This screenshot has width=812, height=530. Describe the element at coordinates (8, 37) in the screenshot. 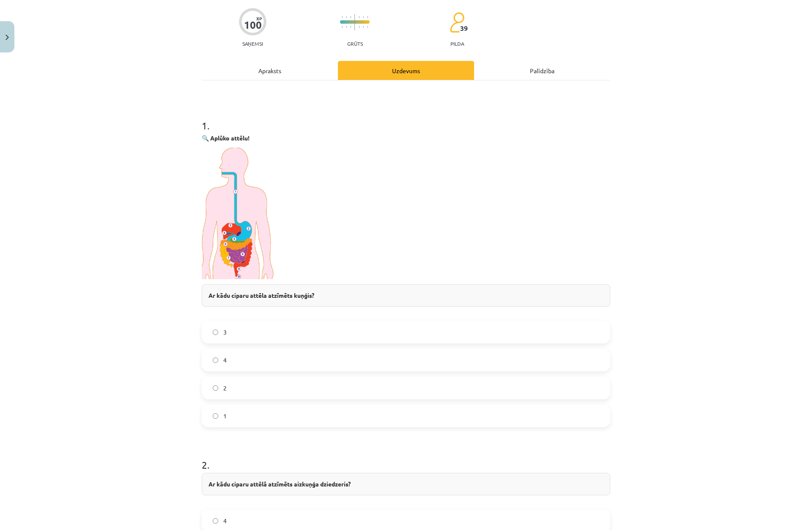

I see `img: icon-close-lesson-0947bae3869378f0d4975bcd49f059093ad1ed9edebbc8119c70593378902aed.svg` at that location.